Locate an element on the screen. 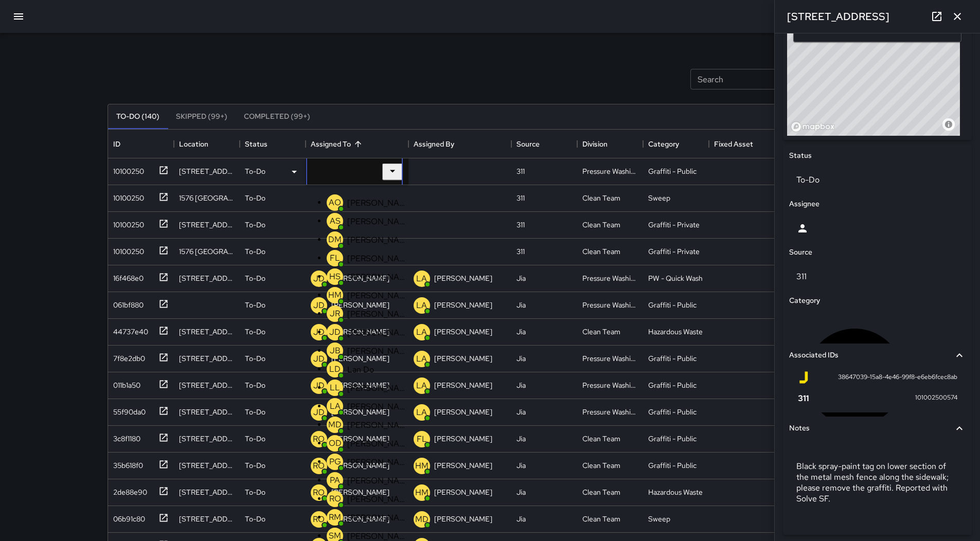 This screenshot has width=980, height=541. div: 06b91c80 is located at coordinates (127, 516).